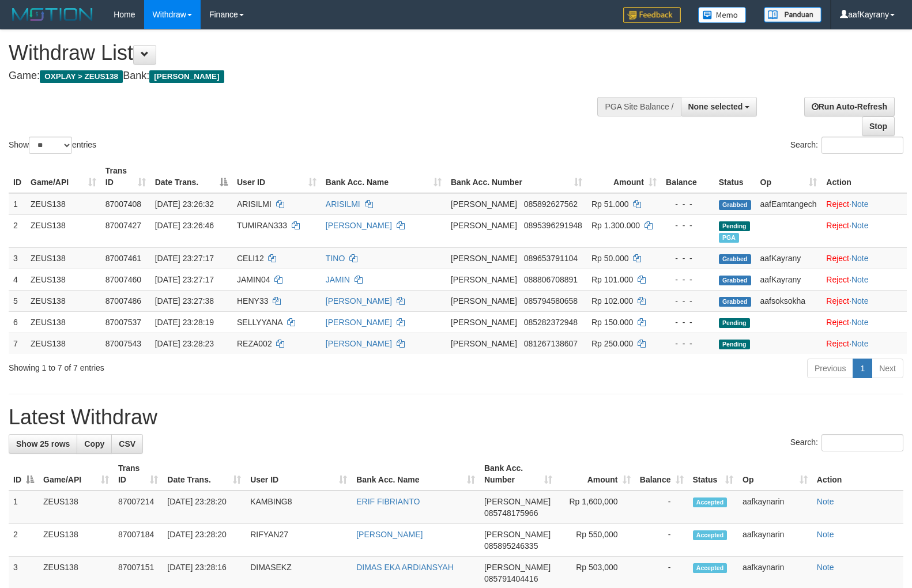  I want to click on div: PGA Site Balance /, so click(638, 106).